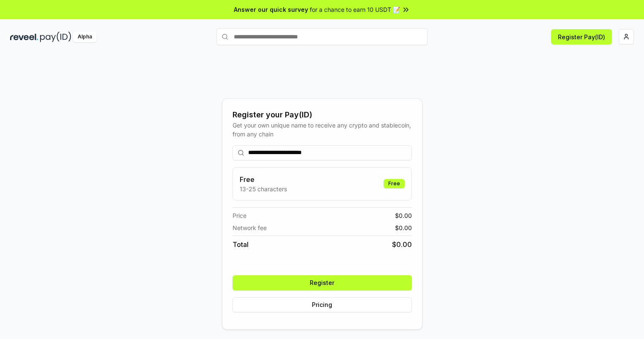  I want to click on button: Register, so click(322, 283).